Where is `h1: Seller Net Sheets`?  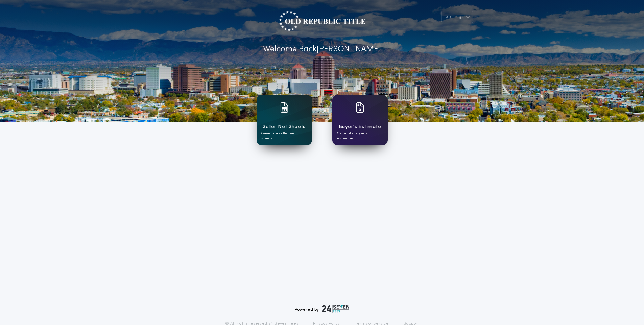
h1: Seller Net Sheets is located at coordinates (284, 127).